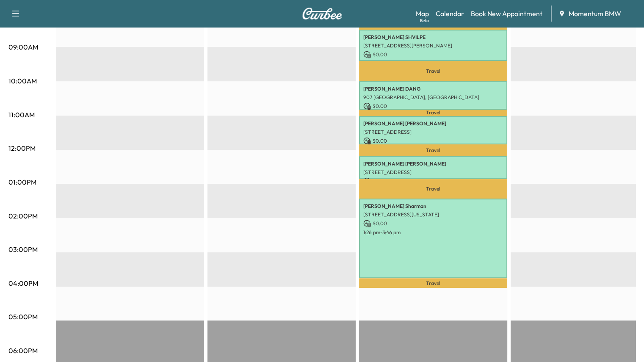 This screenshot has width=644, height=362. What do you see at coordinates (322, 14) in the screenshot?
I see `img: Curbee Logo` at bounding box center [322, 14].